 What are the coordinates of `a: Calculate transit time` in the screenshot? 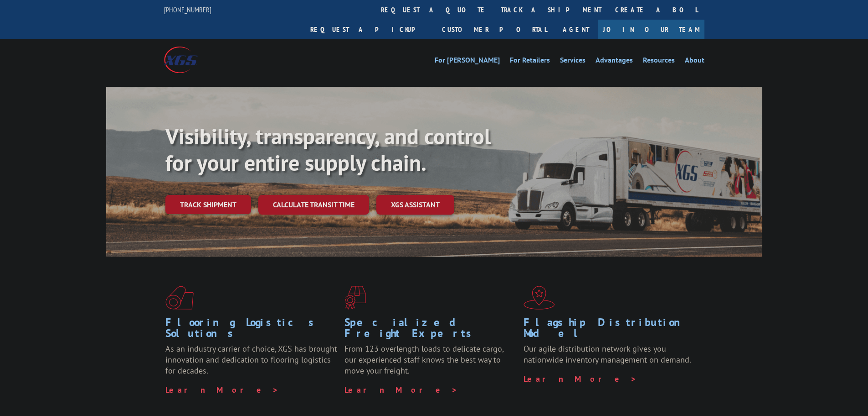 It's located at (314, 204).